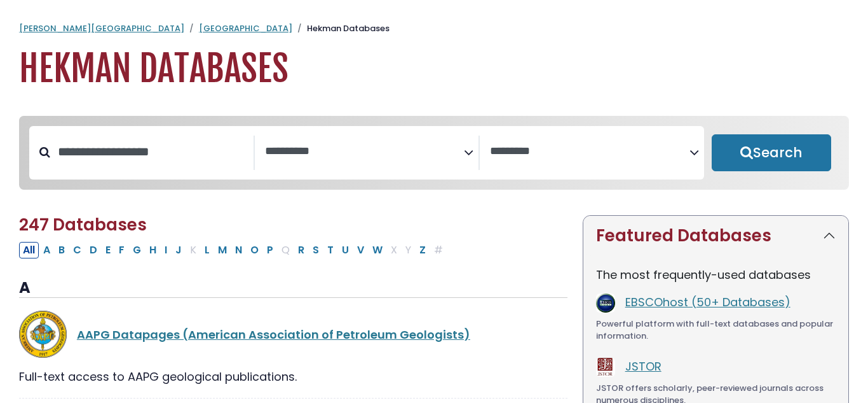 The height and width of the screenshot is (403, 868). Describe the element at coordinates (222, 250) in the screenshot. I see `button: Filter Results M` at that location.